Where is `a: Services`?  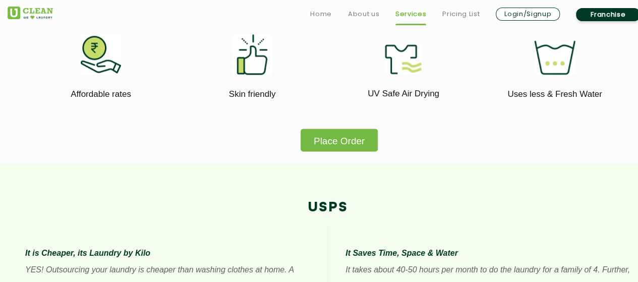
a: Services is located at coordinates (411, 14).